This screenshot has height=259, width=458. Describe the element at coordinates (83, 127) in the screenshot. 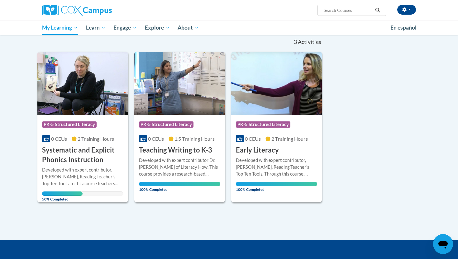

I see `a: Course LogoPK-5 Structured Literacy0 CEUs2 Training Hours Systematic and Explicit Phonics Instruc...` at that location.